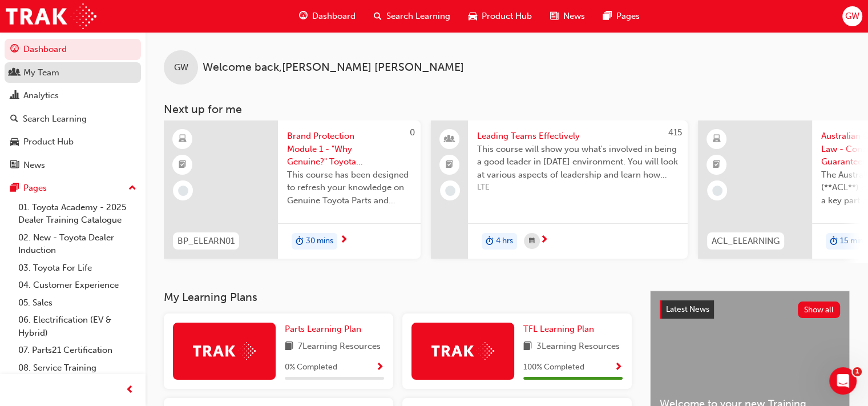  Describe the element at coordinates (574, 16) in the screenshot. I see `span: News` at that location.